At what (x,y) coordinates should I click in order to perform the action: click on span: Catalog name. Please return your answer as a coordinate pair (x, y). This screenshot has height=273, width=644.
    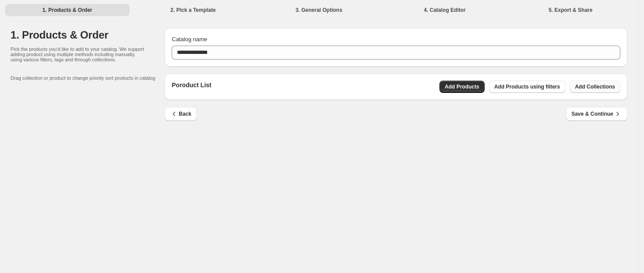
    Looking at the image, I should click on (189, 39).